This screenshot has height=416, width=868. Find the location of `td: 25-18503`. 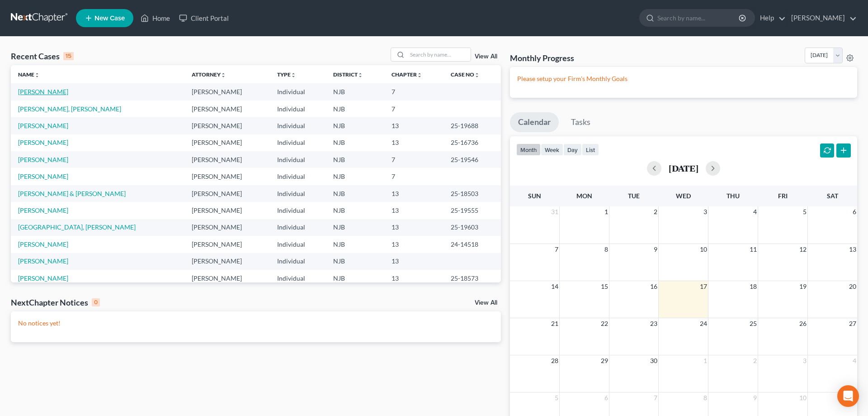

td: 25-18503 is located at coordinates (472, 193).